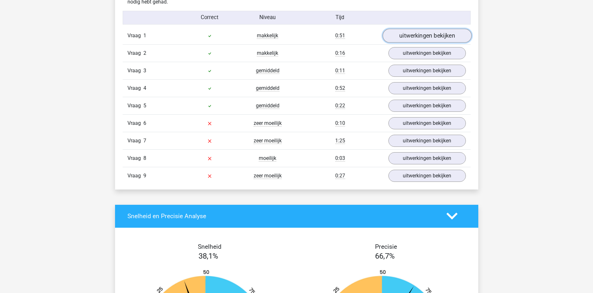  What do you see at coordinates (145, 35) in the screenshot?
I see `span: 1` at bounding box center [145, 35].